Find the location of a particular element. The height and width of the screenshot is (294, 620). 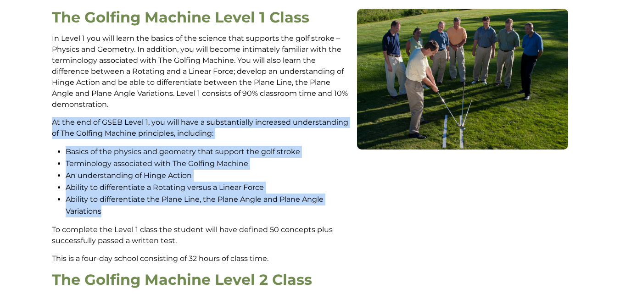

h2: The Golfing Machine Level 2 Class is located at coordinates (201, 280).